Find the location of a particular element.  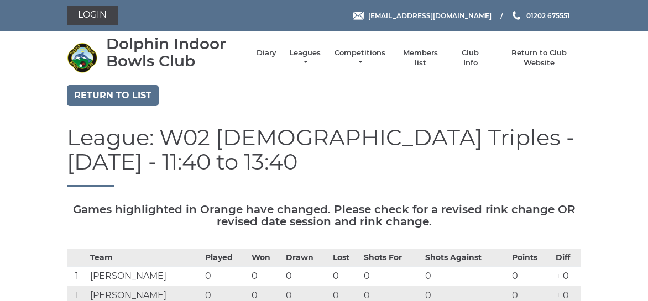

img: Email is located at coordinates (358, 15).